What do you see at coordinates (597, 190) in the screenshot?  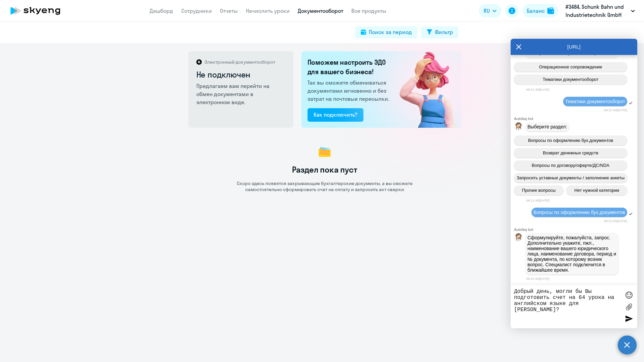 I see `span: Нет нужной категории` at bounding box center [597, 190].